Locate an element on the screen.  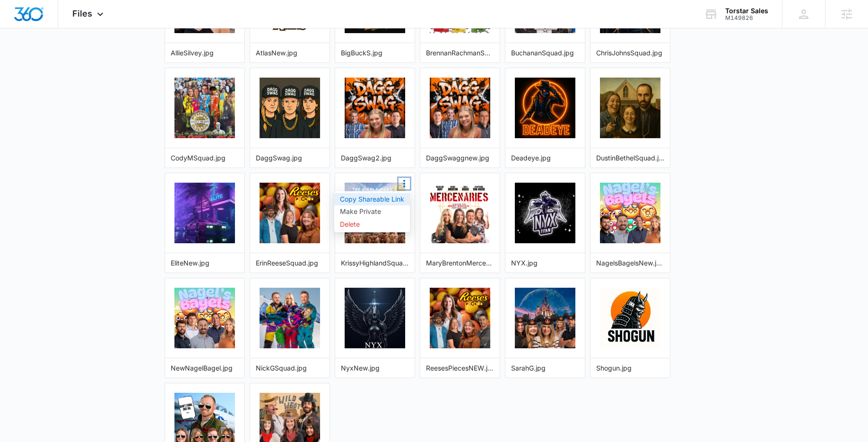
img: Shogun.jpg is located at coordinates (630, 318).